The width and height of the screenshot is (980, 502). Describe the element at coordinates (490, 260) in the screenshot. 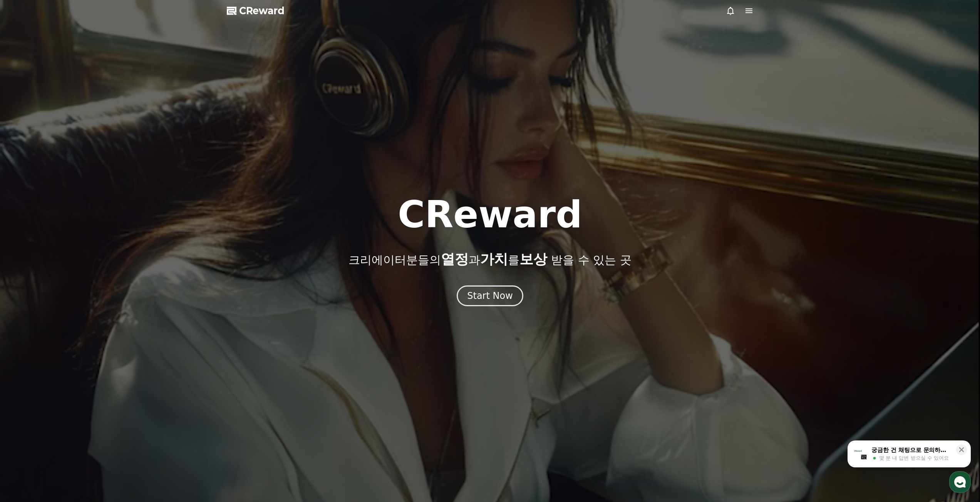

I see `p: 크리에이터분들의 과 를 받을 수 있는 곳` at that location.